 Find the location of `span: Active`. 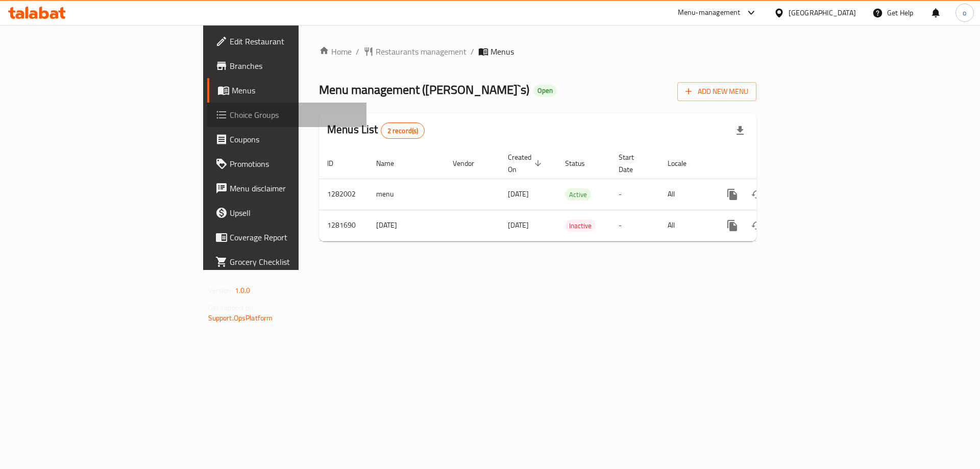

span: Active is located at coordinates (578, 194).